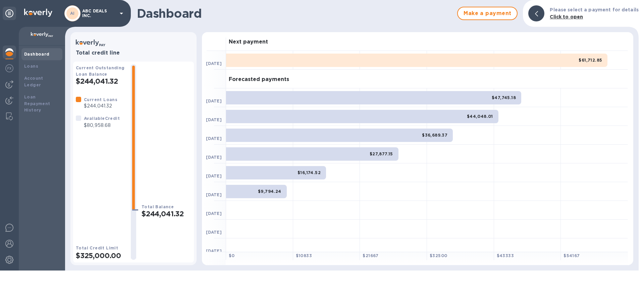 The height and width of the screenshot is (305, 644). I want to click on b: Total Balance, so click(158, 207).